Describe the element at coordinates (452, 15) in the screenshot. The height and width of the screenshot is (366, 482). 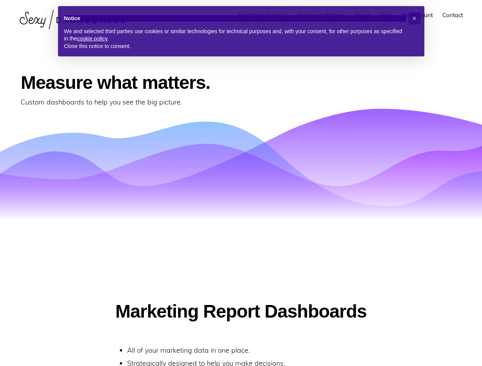
I see `span: Contact` at that location.